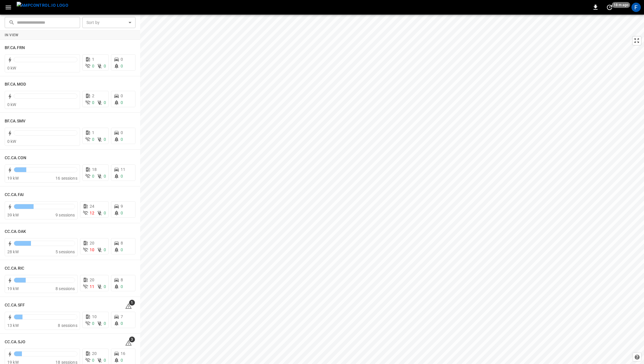 This screenshot has width=644, height=364. What do you see at coordinates (15, 306) in the screenshot?
I see `h6: CC.CA.SFF` at bounding box center [15, 306].